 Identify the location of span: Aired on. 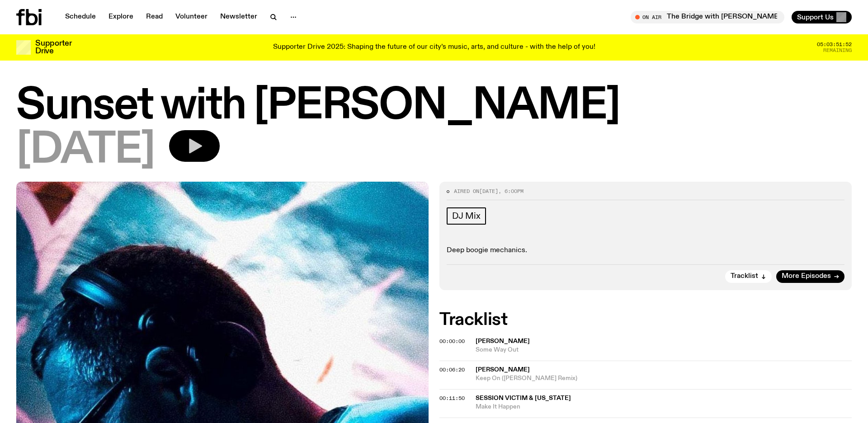
(466, 192).